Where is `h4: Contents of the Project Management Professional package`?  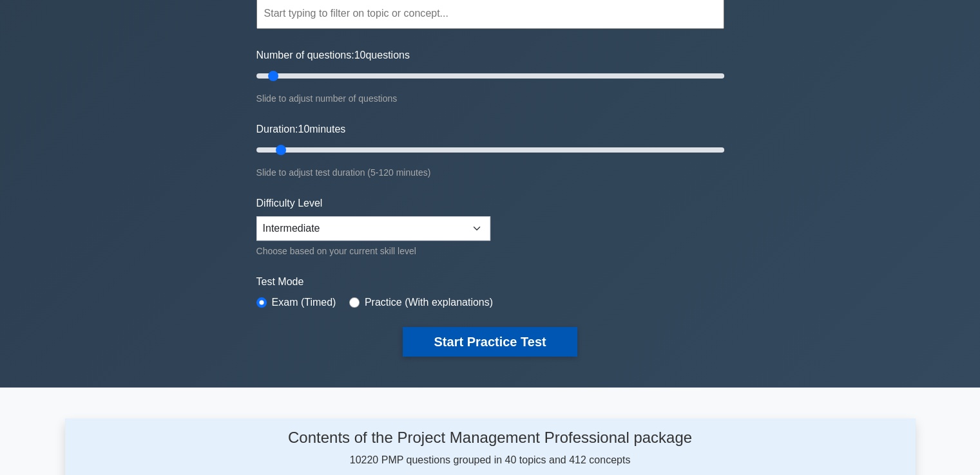
h4: Contents of the Project Management Professional package is located at coordinates (490, 438).